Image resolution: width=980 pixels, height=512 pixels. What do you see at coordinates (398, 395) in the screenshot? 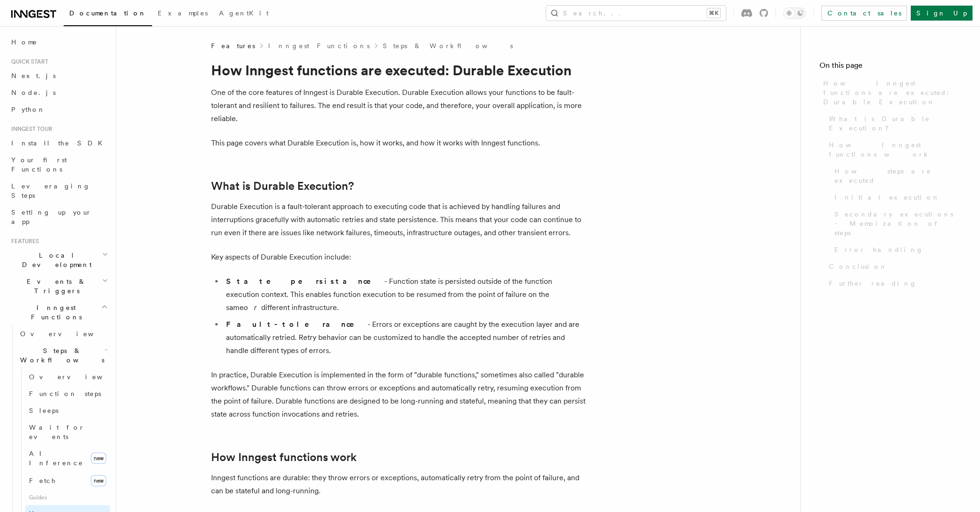
I see `p: In practice, Durable Execution is implemented in the form of "durable functions," sometimes also ...` at bounding box center [398, 395].